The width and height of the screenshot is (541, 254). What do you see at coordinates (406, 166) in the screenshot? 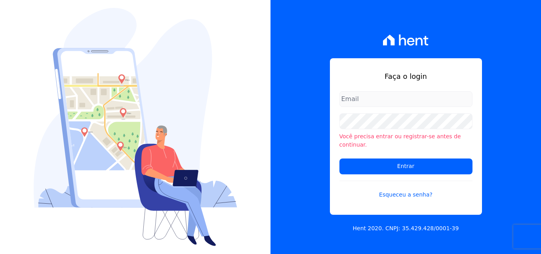
I see `input: Entrar` at bounding box center [406, 166].